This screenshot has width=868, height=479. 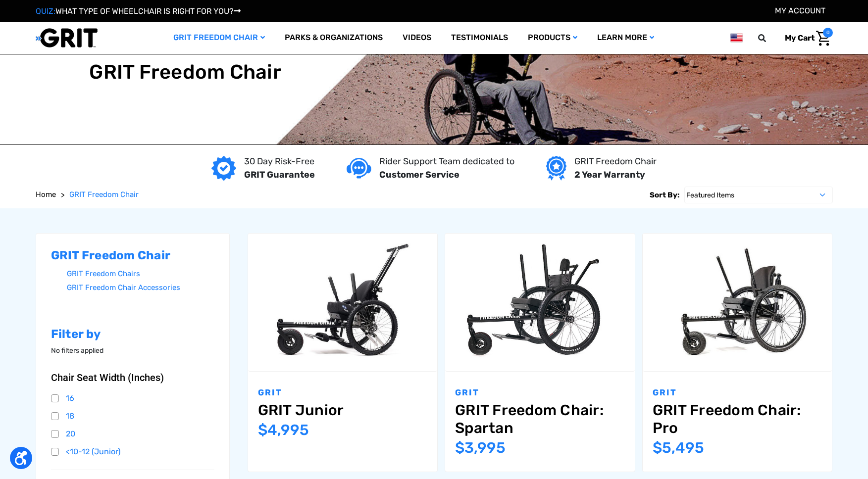 I want to click on h2: Filter by, so click(x=133, y=334).